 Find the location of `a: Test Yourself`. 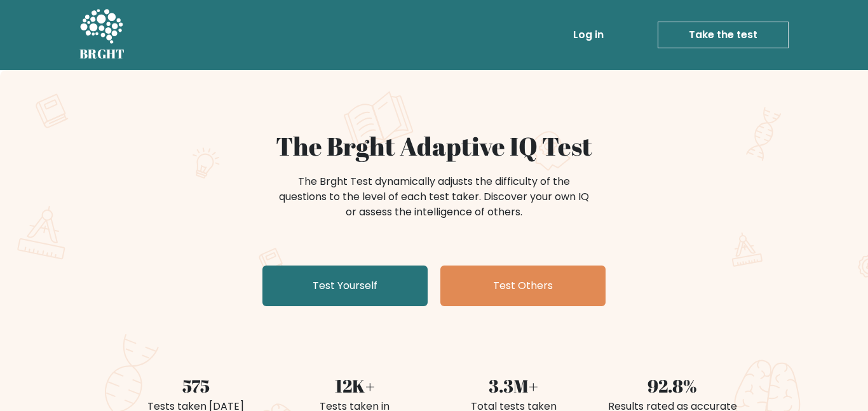

a: Test Yourself is located at coordinates (345, 286).